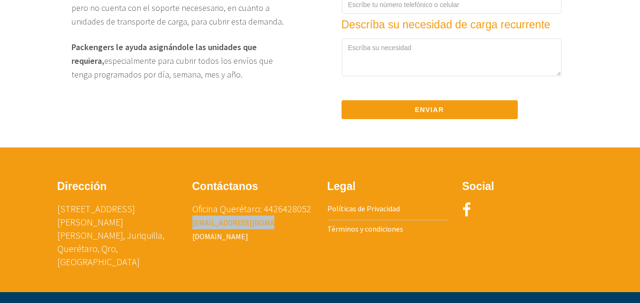 This screenshot has height=303, width=640. I want to click on b: Packengers le ayuda asignándole las unidades que requiera,, so click(164, 54).